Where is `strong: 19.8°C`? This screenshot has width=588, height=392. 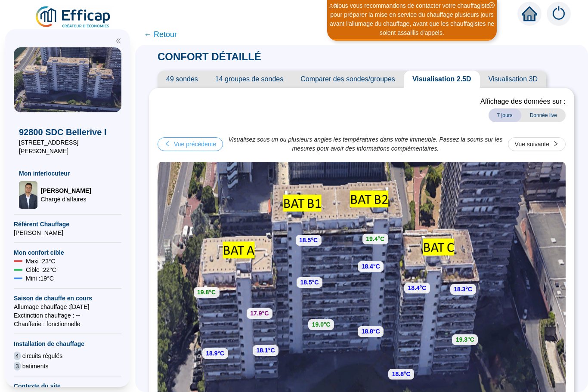
strong: 19.8°C is located at coordinates (206, 292).